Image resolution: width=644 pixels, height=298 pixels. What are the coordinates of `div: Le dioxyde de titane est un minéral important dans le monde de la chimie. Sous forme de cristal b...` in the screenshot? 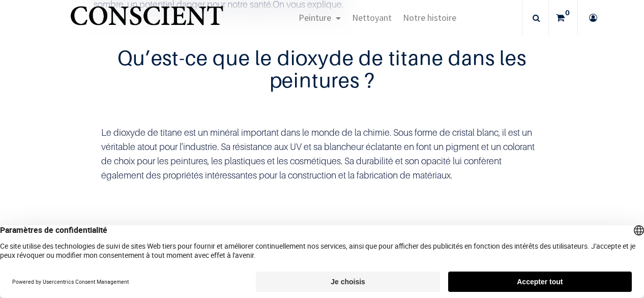 It's located at (322, 143).